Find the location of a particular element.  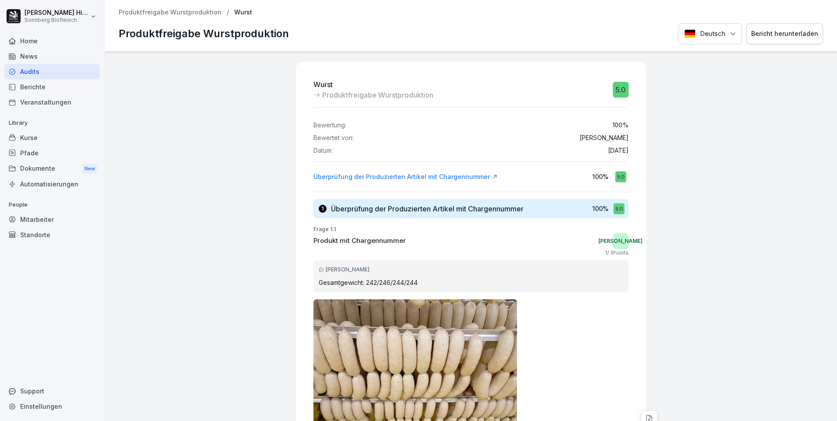

div: Dokumente is located at coordinates (52, 169).